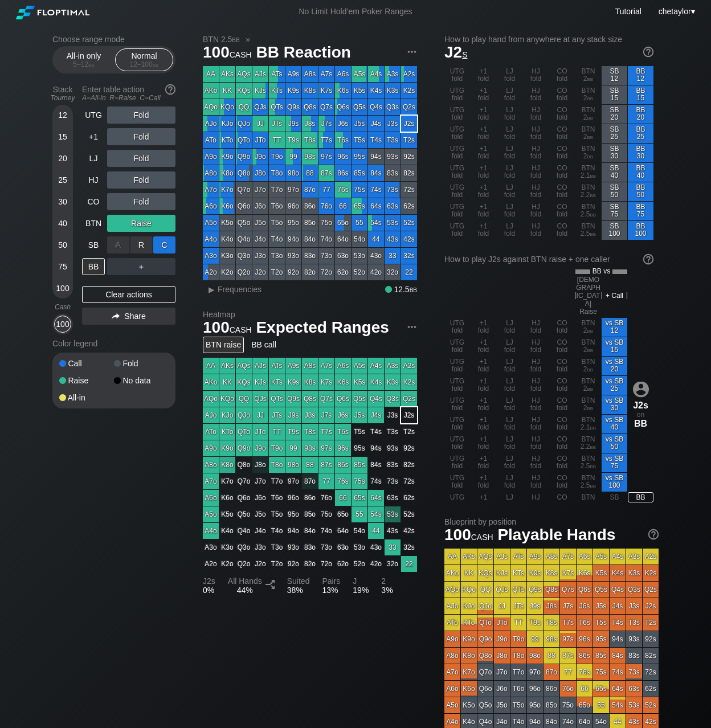 The image size is (711, 728). Describe the element at coordinates (227, 53) in the screenshot. I see `span: 100` at that location.